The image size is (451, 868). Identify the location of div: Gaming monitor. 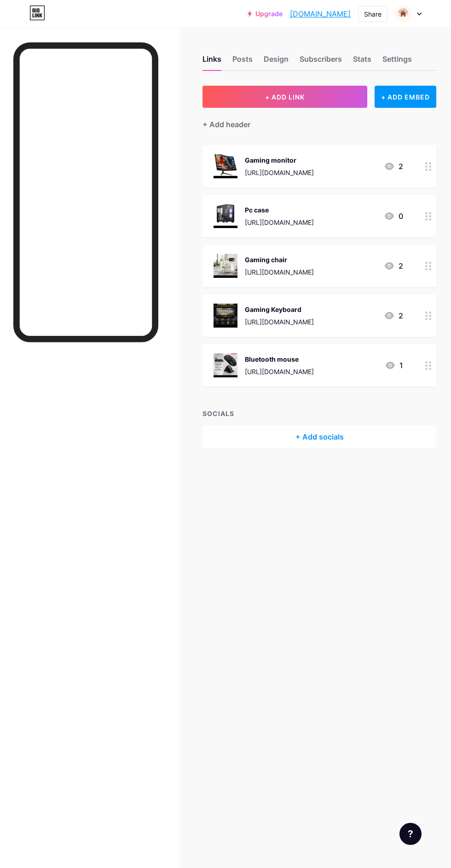
(279, 160).